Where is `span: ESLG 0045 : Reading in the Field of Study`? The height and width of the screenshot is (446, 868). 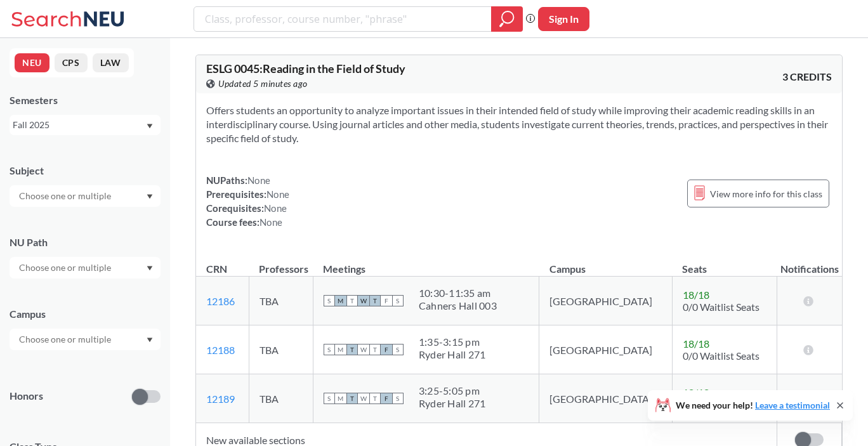
span: ESLG 0045 : Reading in the Field of Study is located at coordinates (306, 69).